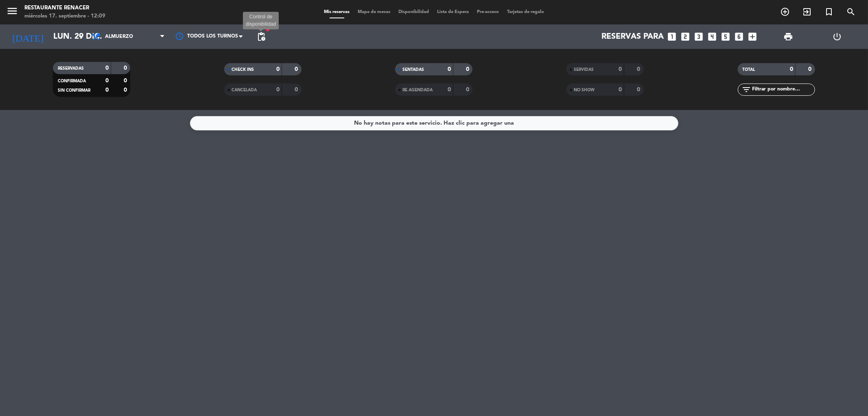  Describe the element at coordinates (119, 37) in the screenshot. I see `span: Almuerzo` at that location.